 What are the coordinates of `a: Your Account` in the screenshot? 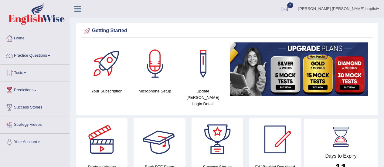 It's located at (35, 141).